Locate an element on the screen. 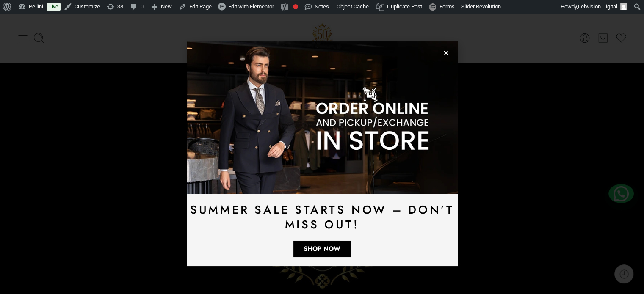 The image size is (644, 294). span: Edit with Elementor is located at coordinates (251, 7).